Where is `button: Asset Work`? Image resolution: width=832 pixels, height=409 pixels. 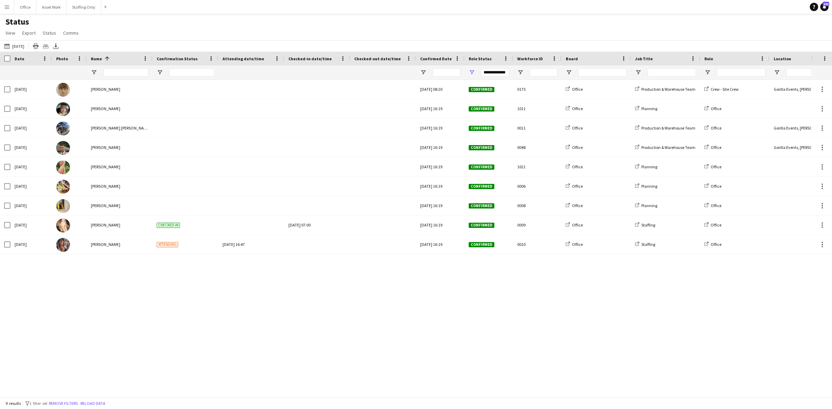
button: Asset Work is located at coordinates (51, 7).